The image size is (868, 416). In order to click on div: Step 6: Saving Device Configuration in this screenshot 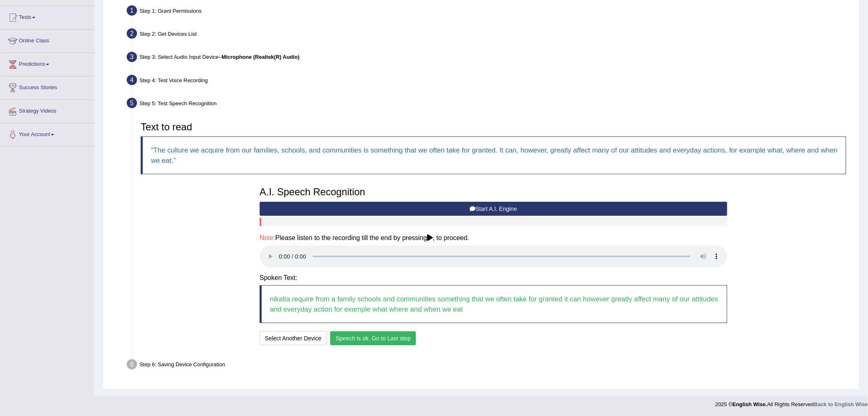, I will do `click(489, 365)`.